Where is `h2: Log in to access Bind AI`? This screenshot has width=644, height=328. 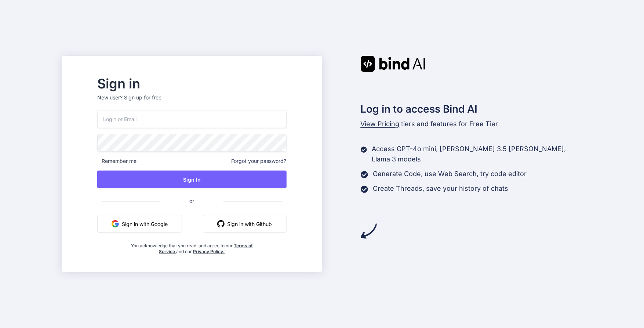 h2: Log in to access Bind AI is located at coordinates (471, 109).